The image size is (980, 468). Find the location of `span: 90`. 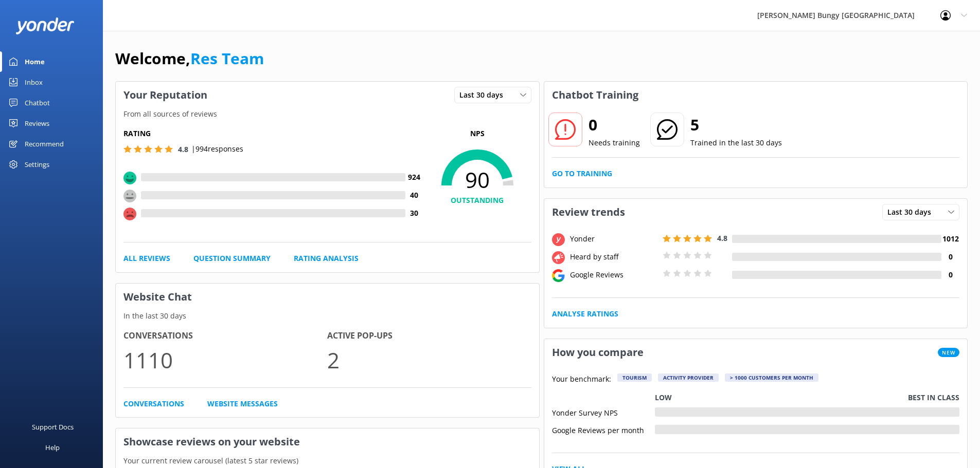

span: 90 is located at coordinates (477, 180).